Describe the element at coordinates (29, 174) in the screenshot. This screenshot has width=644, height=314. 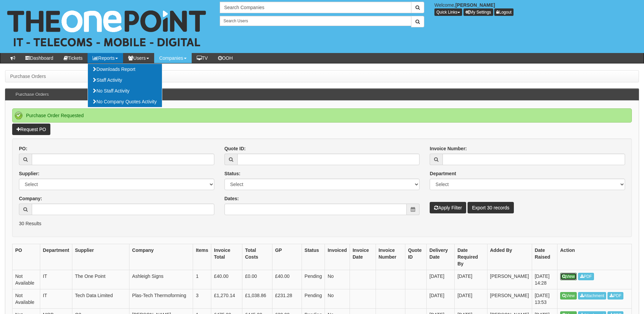
I see `label: Supplier:` at that location.